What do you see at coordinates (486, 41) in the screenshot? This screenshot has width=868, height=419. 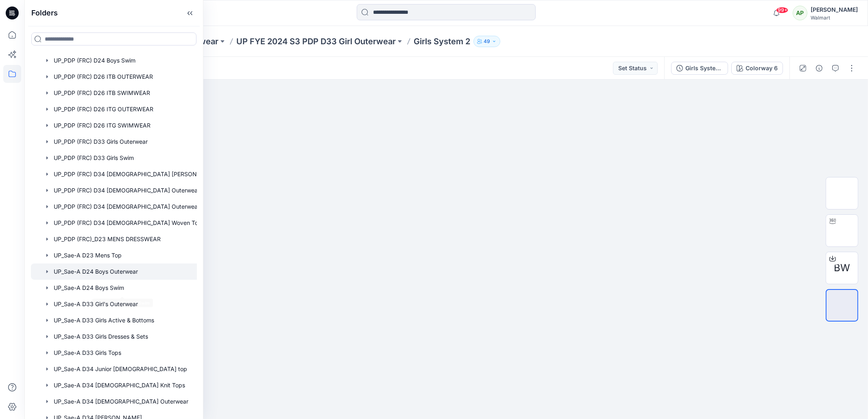 I see `p: 49` at bounding box center [486, 41].